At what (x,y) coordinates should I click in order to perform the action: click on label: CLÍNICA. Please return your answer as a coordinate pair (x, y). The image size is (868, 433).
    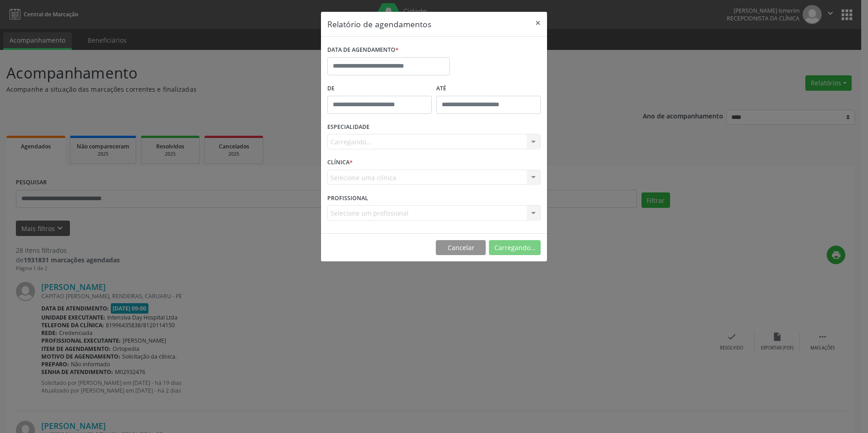
    Looking at the image, I should click on (340, 163).